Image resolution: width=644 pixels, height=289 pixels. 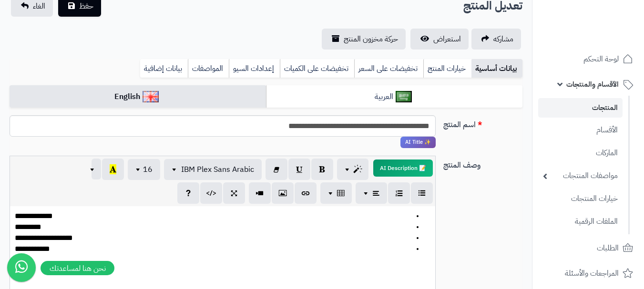 What do you see at coordinates (151, 97) in the screenshot?
I see `img: English` at bounding box center [151, 97].